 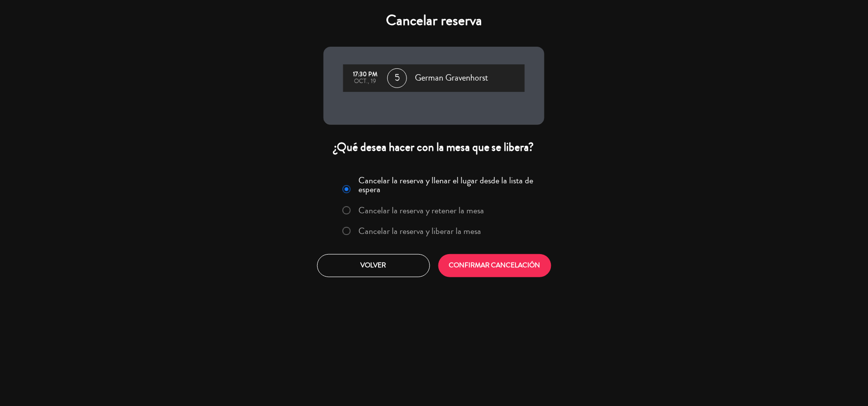 What do you see at coordinates (434, 147) in the screenshot?
I see `div: ¿Qué desea hacer con la mesa que se libera?` at bounding box center [434, 147].